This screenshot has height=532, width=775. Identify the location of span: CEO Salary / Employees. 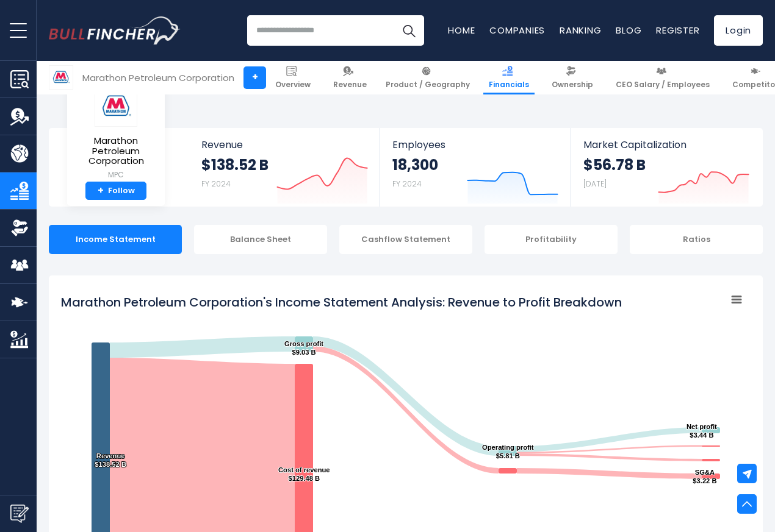
(662, 85).